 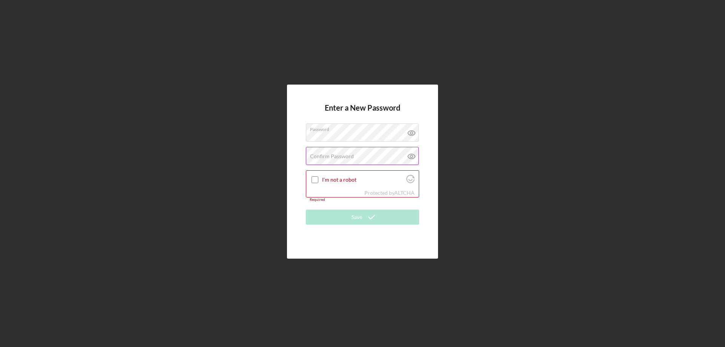 I want to click on button: Save, so click(x=363, y=217).